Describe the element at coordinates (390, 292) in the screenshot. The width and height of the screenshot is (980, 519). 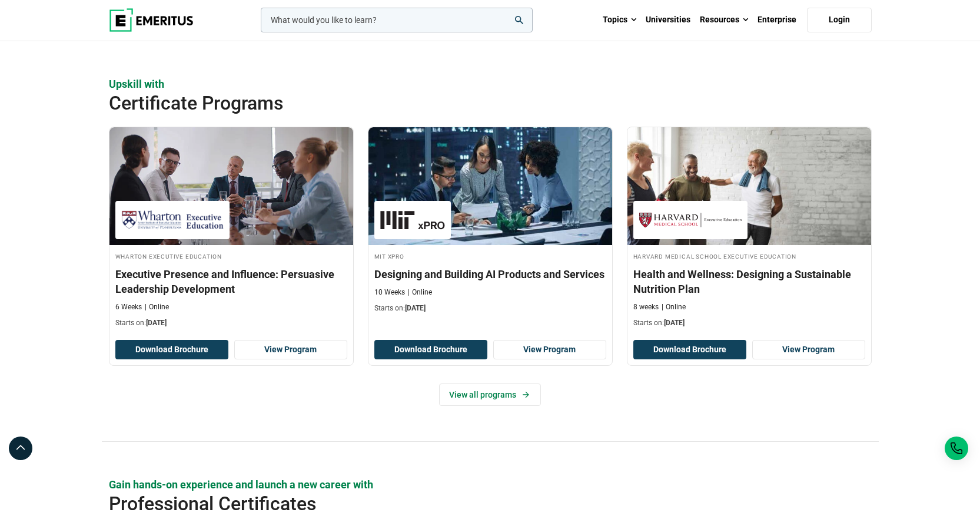
I see `p: 10 Weeks` at that location.